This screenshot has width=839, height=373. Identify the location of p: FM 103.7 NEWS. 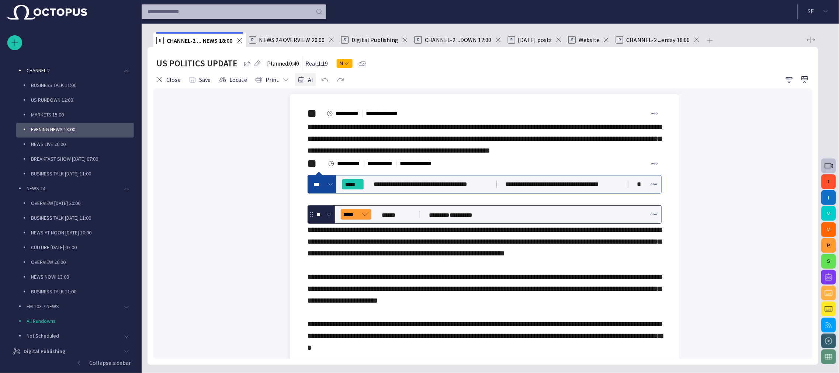
(43, 306).